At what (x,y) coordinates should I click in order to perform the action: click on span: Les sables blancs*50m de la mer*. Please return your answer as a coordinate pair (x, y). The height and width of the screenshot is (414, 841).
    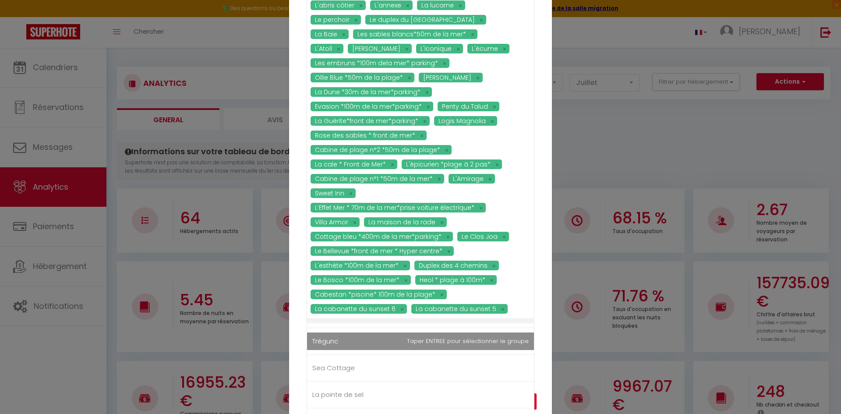
    Looking at the image, I should click on (412, 34).